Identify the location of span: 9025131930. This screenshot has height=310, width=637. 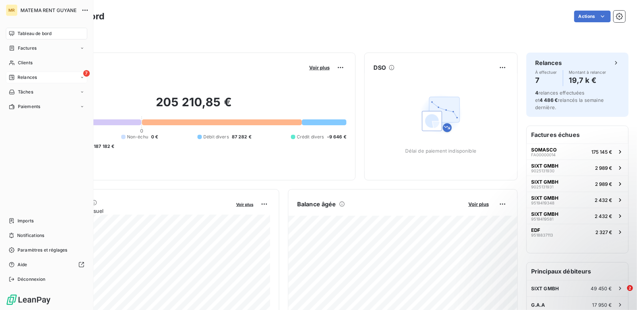
(543, 171).